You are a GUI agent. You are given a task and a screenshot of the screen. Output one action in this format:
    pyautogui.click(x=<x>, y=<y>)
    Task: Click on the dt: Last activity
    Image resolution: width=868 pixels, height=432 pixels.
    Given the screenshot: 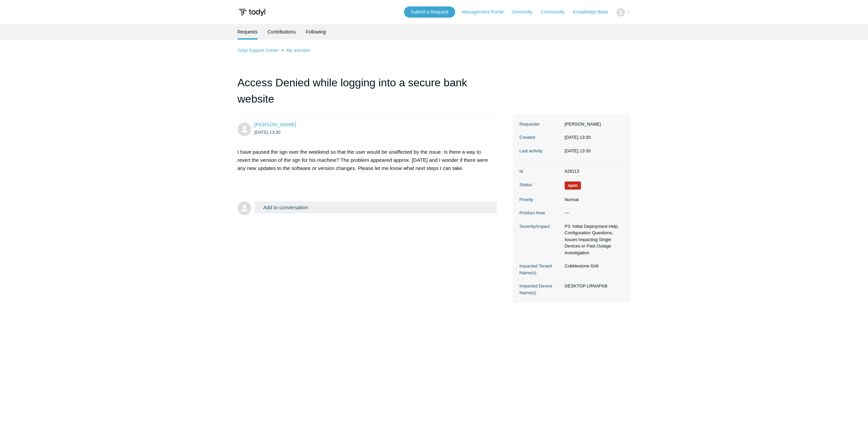 What is the action you would take?
    pyautogui.click(x=540, y=151)
    